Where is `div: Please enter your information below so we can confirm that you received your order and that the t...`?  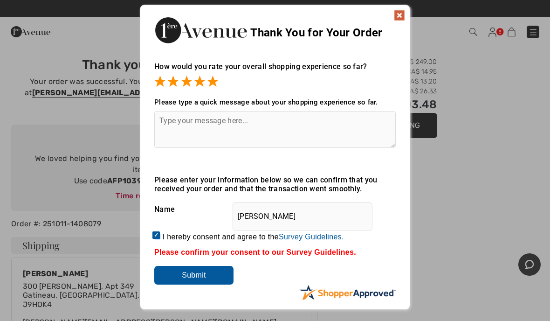
div: Please enter your information below so we can confirm that you received your order and that the t... is located at coordinates (275, 184).